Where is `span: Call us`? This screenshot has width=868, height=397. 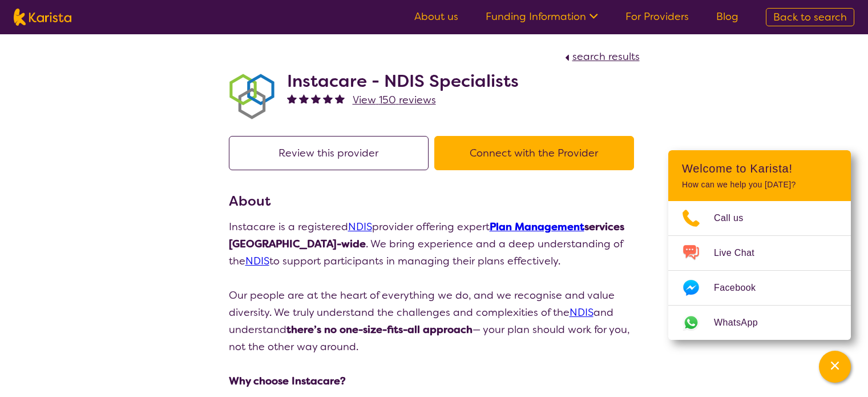 span: Call us is located at coordinates (736, 218).